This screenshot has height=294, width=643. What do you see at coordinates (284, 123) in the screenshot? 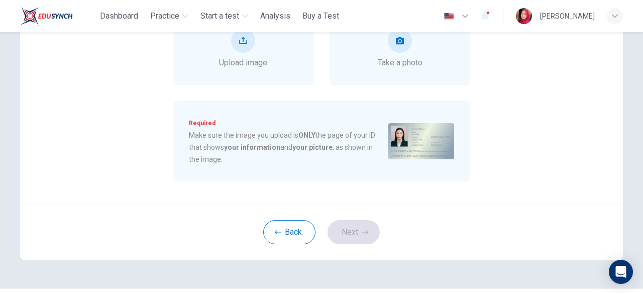
I see `span: Required` at bounding box center [284, 123].